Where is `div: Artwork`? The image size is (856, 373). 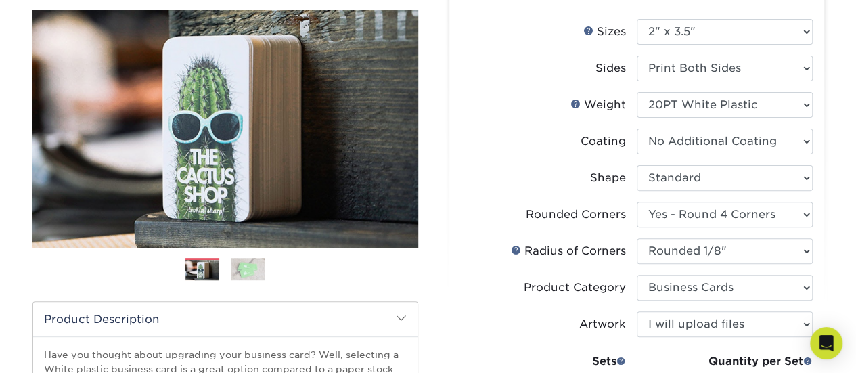 div: Artwork is located at coordinates (602, 324).